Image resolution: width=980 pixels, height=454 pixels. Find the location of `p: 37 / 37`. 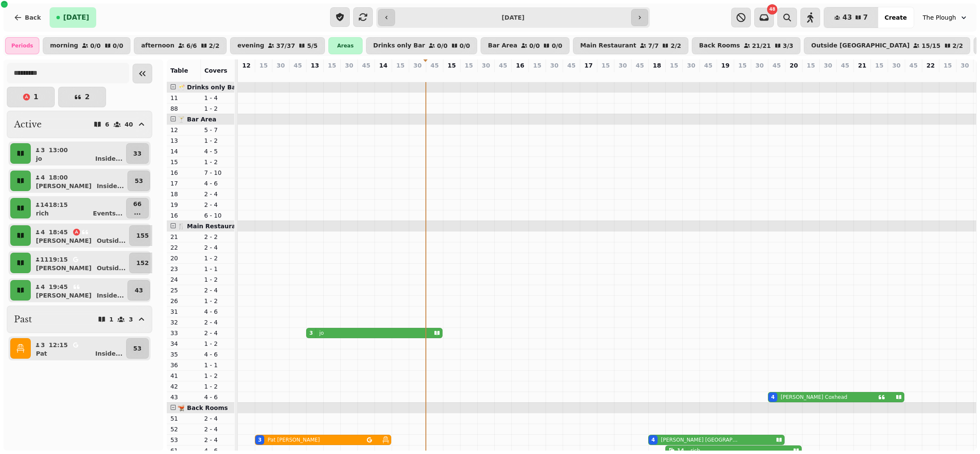

p: 37 / 37 is located at coordinates (286, 46).